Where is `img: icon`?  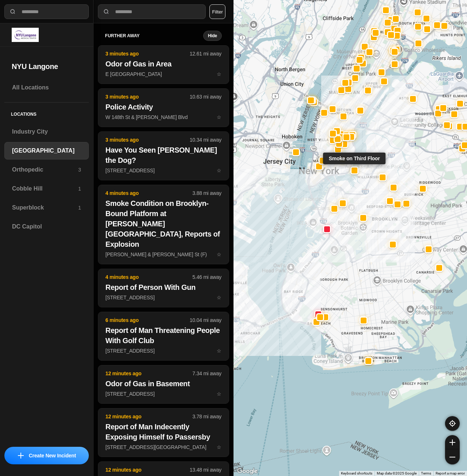 img: icon is located at coordinates (21, 456).